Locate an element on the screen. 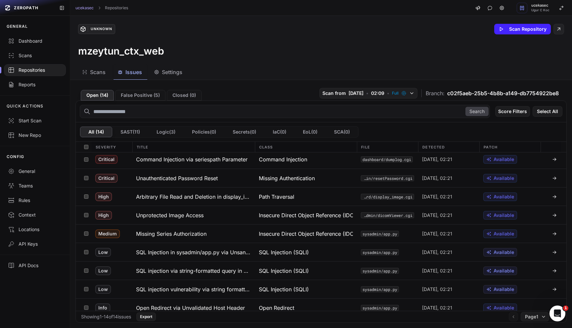 The image size is (572, 328). div: Low SQL injection vulnerability via string formatting in `sysadmin/app.py` line 106. SQL Injectio... is located at coordinates (321, 289).